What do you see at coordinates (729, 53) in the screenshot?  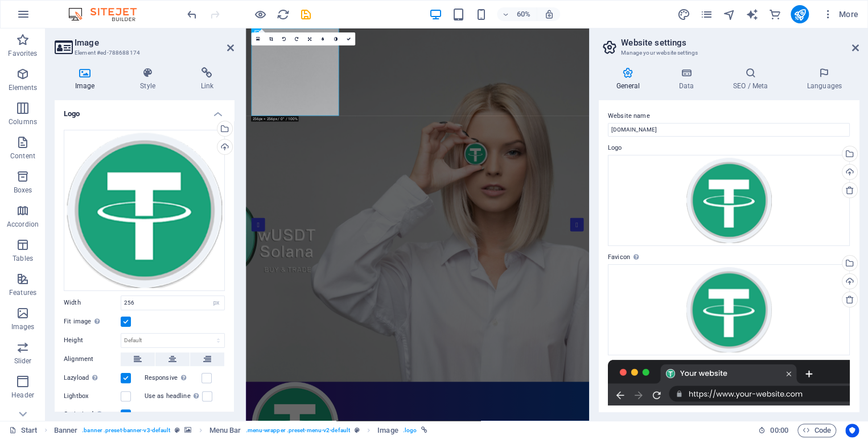 I see `h3: Manage your website settings` at bounding box center [729, 53].